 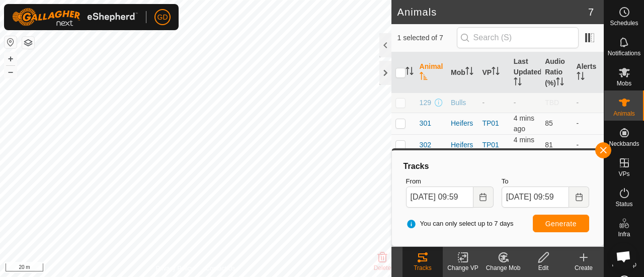 I want to click on label: From, so click(x=450, y=181).